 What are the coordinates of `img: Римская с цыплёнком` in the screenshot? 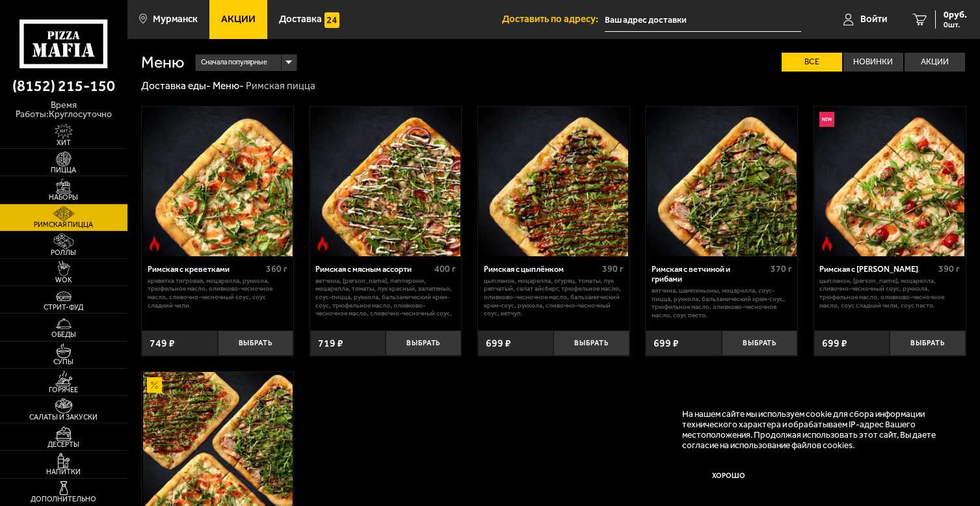 It's located at (553, 181).